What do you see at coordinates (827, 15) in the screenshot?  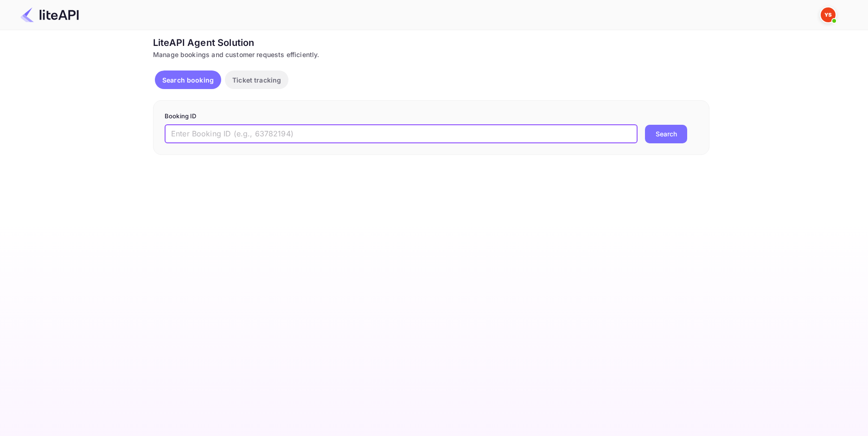 I see `img: Yandex Support` at bounding box center [827, 15].